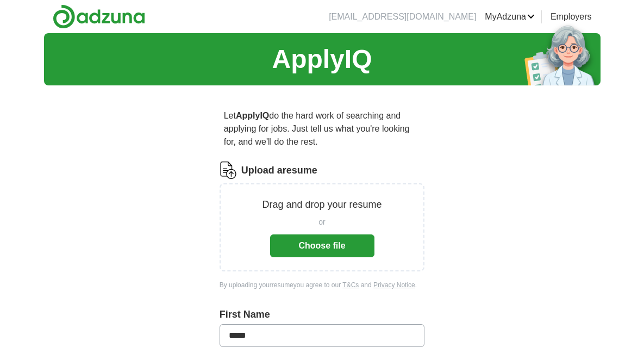 Image resolution: width=644 pixels, height=353 pixels. I want to click on a: T&Cs, so click(351, 285).